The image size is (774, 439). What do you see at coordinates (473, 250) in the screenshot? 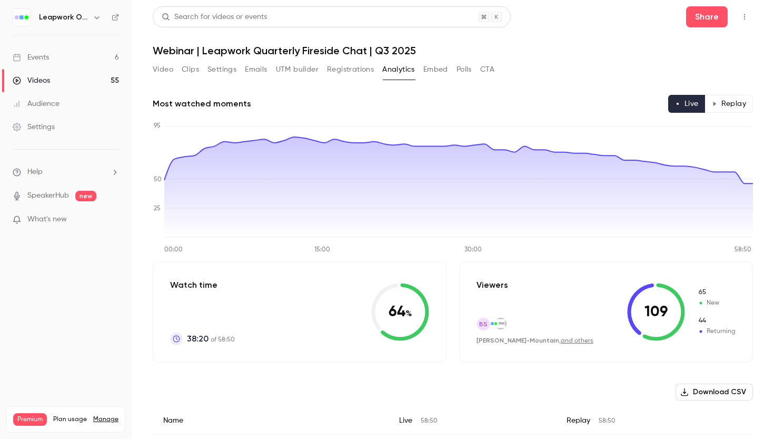
I see `tspan: 30:00` at bounding box center [473, 250].